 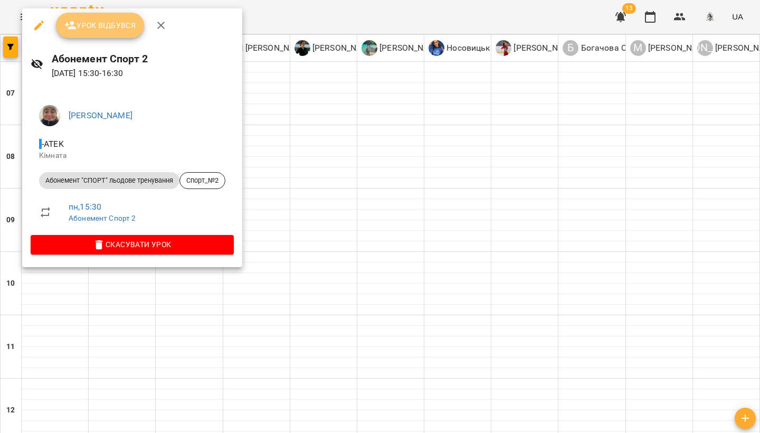 I want to click on span: Спорт_№2, so click(x=202, y=180).